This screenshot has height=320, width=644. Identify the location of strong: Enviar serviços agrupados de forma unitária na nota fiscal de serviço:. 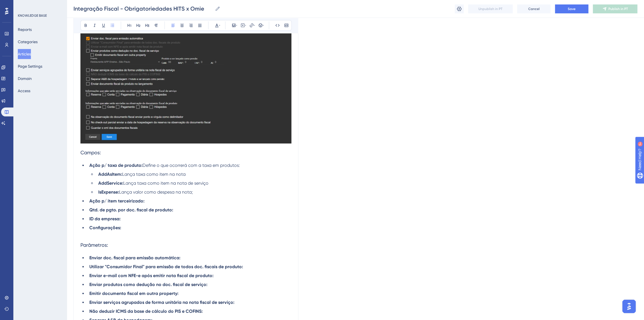
(162, 303).